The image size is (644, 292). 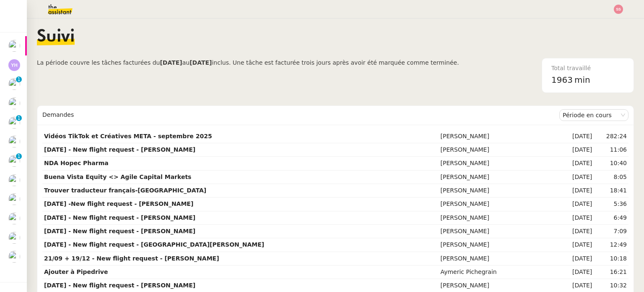 What do you see at coordinates (335, 62) in the screenshot?
I see `span: inclus. Une tâche est facturée trois jours après avoir été marquée comme terminée.` at bounding box center [335, 62].